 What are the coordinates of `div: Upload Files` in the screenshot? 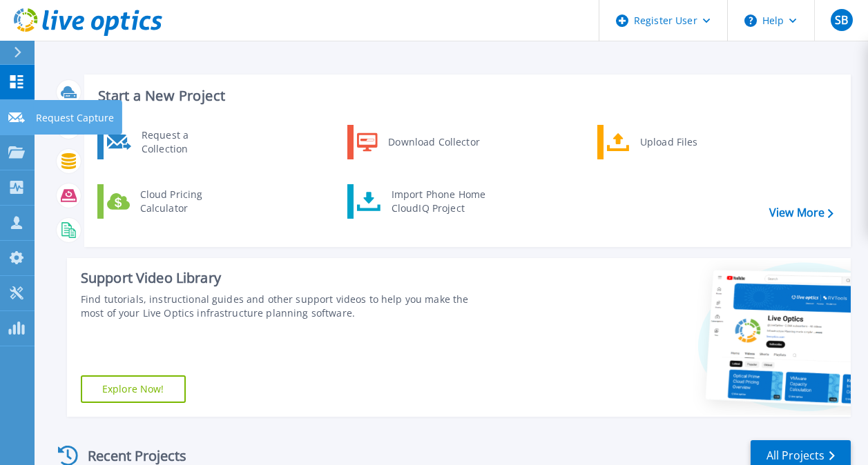 It's located at (684, 142).